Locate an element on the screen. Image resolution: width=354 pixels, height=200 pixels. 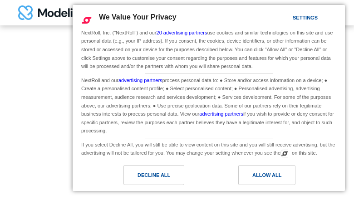
img: modelit logo is located at coordinates (48, 13).